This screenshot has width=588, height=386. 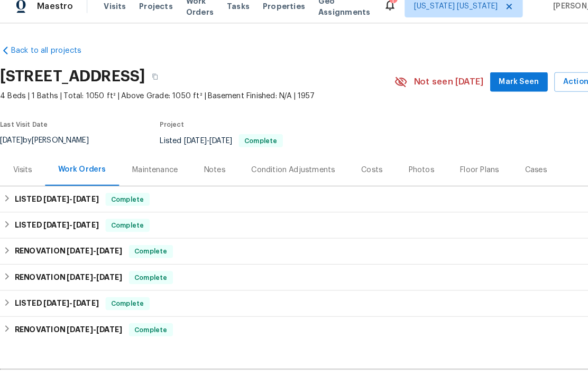 I want to click on div: Floor Plans, so click(x=466, y=176).